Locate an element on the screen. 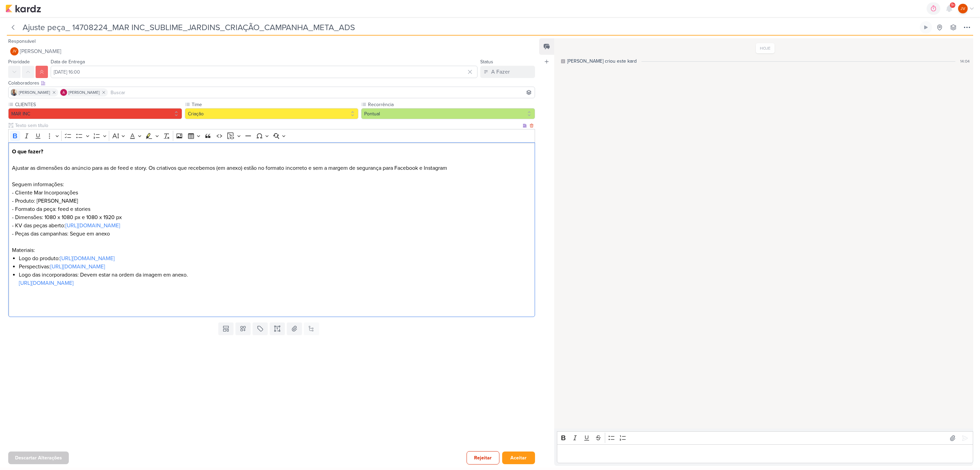 This screenshot has height=470, width=980. label: Status is located at coordinates (487, 62).